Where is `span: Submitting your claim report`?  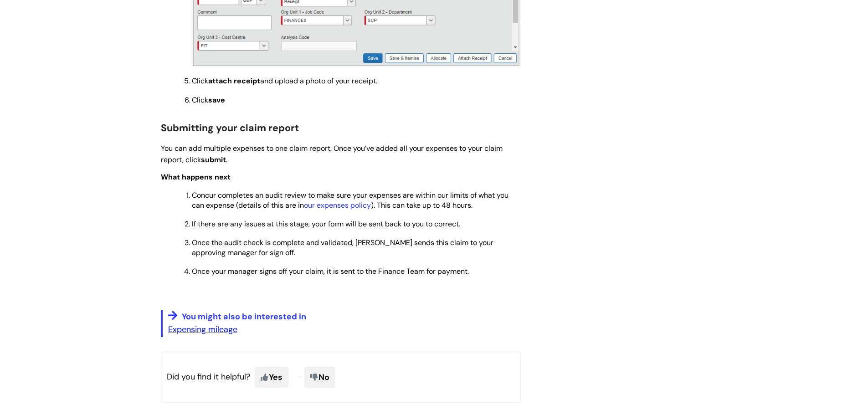
span: Submitting your claim report is located at coordinates (229, 128).